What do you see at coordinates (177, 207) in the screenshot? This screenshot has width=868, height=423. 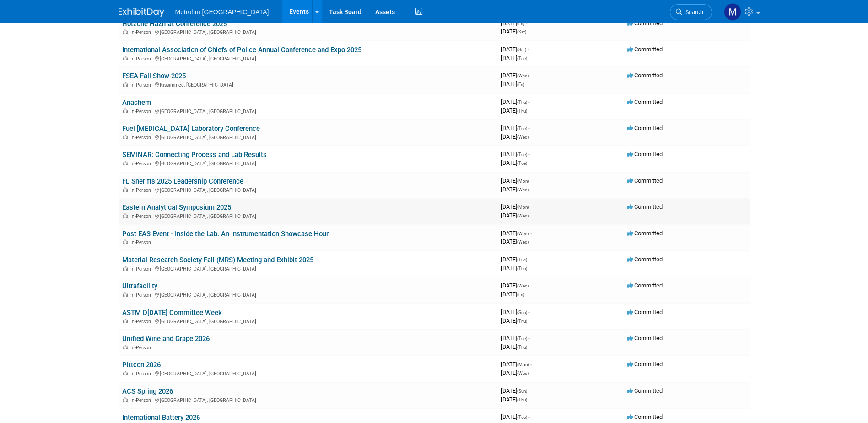 I see `a: Eastern Analytical Symposium 2025` at bounding box center [177, 207].